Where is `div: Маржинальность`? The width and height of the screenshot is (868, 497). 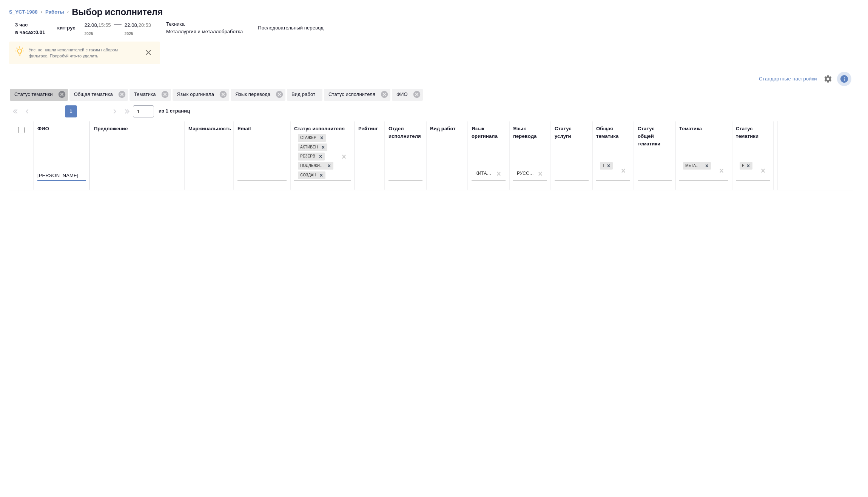 div: Маржинальность is located at coordinates (210, 129).